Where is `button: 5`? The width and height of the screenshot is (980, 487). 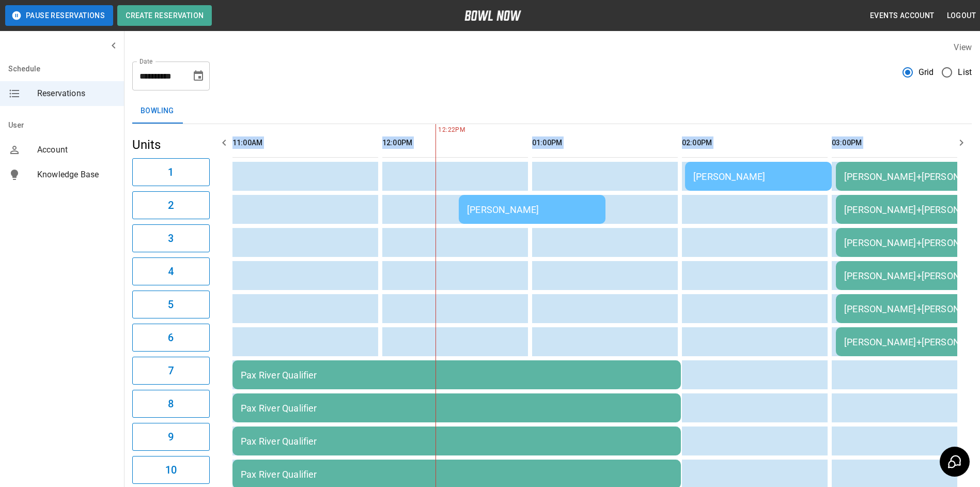 button: 5 is located at coordinates (171, 304).